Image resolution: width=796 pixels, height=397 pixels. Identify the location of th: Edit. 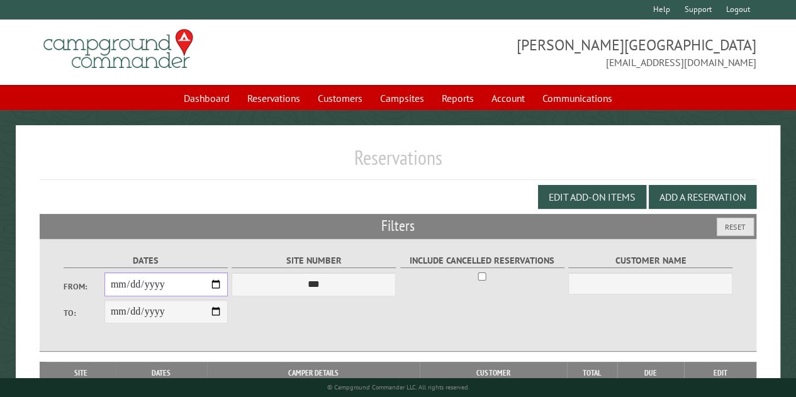
(720, 373).